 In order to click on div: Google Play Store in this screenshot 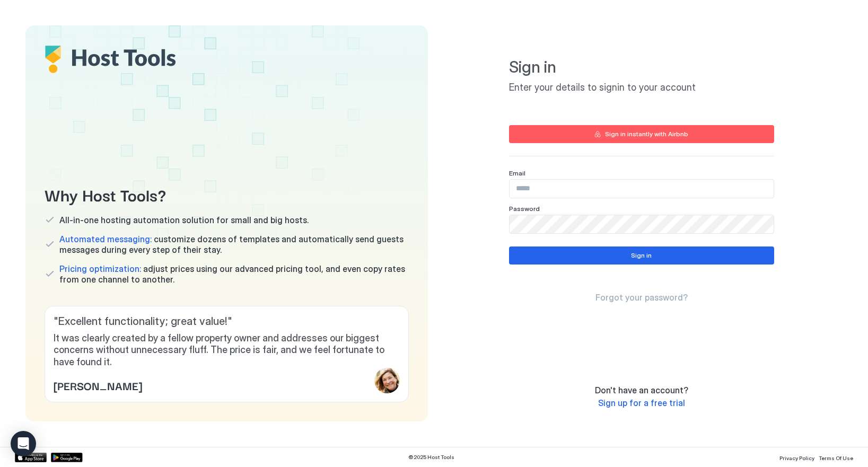, I will do `click(67, 457)`.